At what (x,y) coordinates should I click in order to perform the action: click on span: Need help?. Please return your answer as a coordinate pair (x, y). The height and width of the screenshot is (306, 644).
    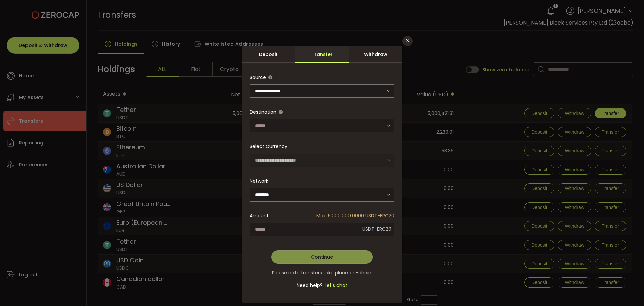
    Looking at the image, I should click on (310, 285).